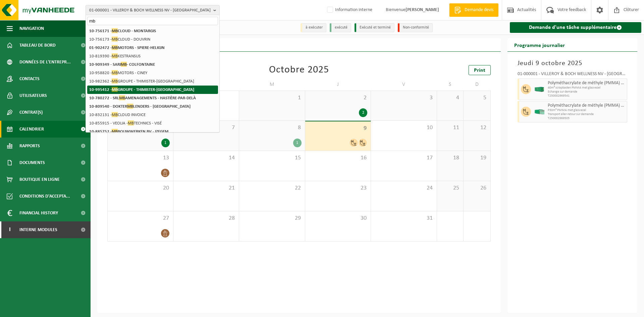  I want to click on td: J, so click(338, 84).